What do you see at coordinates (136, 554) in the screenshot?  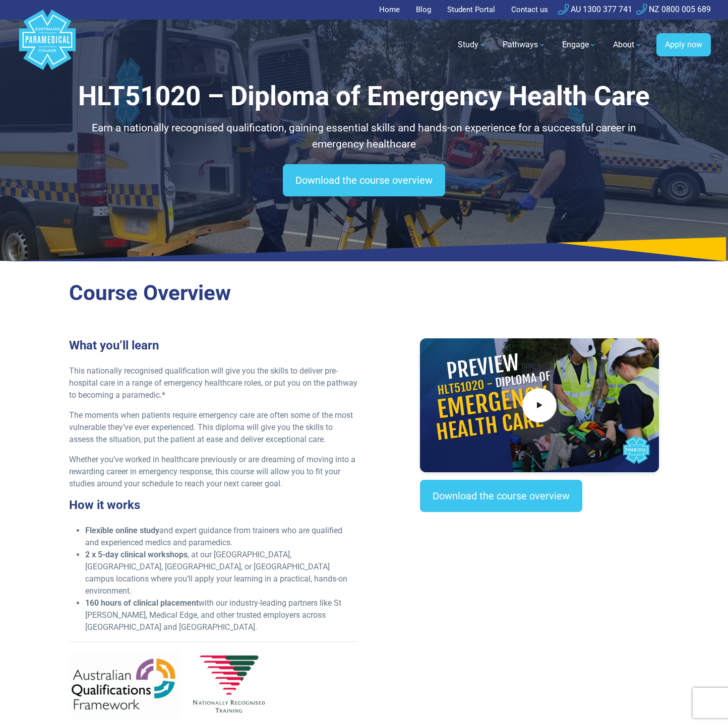 I see `strong: 2 x 5-day clinical workshops` at bounding box center [136, 554].